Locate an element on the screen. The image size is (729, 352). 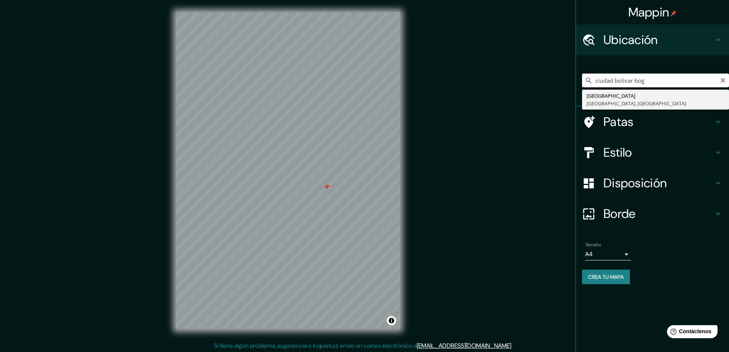
font: Mappin is located at coordinates (649, 12).